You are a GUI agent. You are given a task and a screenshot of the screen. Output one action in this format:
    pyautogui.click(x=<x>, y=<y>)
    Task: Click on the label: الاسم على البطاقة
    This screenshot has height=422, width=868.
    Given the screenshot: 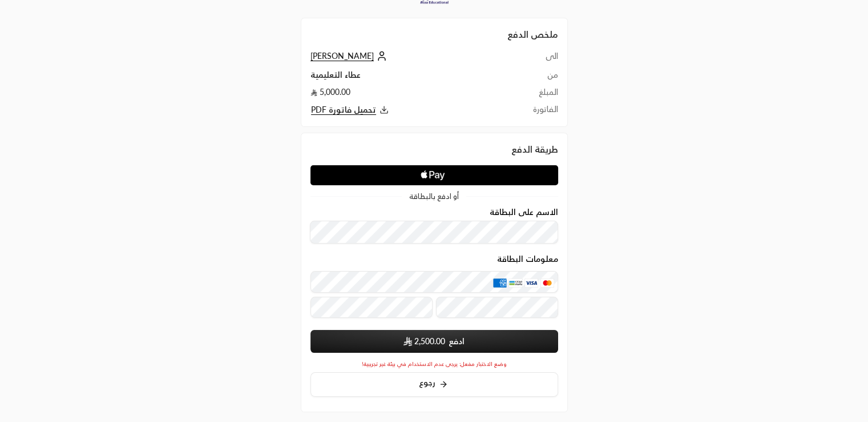 What is the action you would take?
    pyautogui.click(x=524, y=212)
    